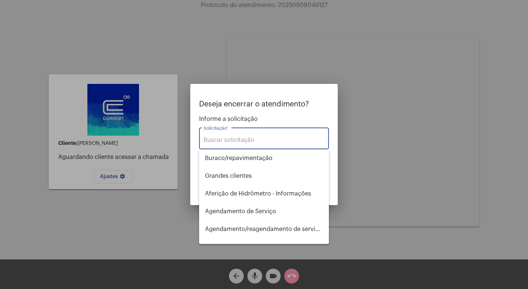 Image resolution: width=528 pixels, height=289 pixels. Describe the element at coordinates (264, 140) in the screenshot. I see `input: Buscar solicitação` at that location.